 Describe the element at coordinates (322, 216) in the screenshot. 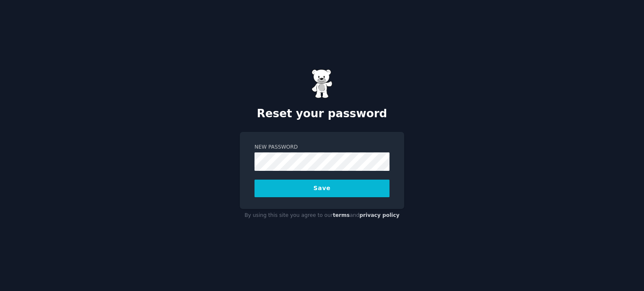

I see `div: By using this site you agree to our and` at that location.